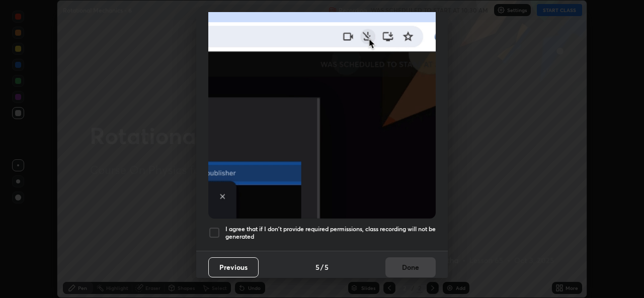 The image size is (644, 298). Describe the element at coordinates (233, 268) in the screenshot. I see `button: Previous` at that location.